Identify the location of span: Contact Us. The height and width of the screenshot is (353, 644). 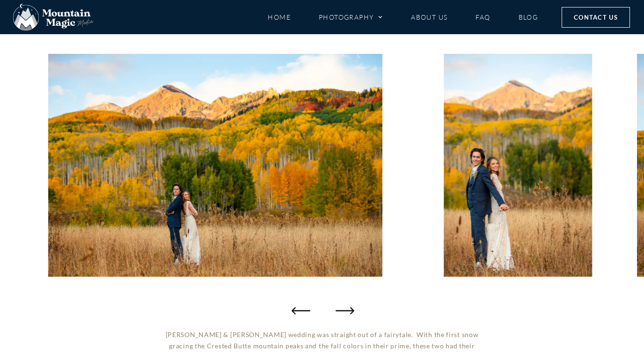
(596, 17).